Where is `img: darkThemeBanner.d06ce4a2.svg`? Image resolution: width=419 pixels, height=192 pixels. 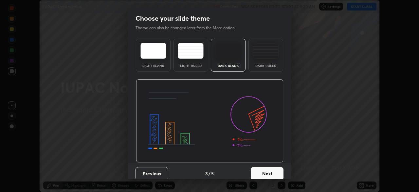 img: darkThemeBanner.d06ce4a2.svg is located at coordinates (210, 121).